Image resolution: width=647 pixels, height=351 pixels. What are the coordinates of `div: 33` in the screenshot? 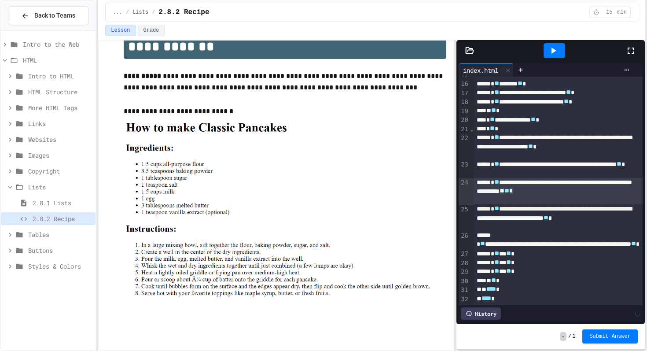 It's located at (464, 308).